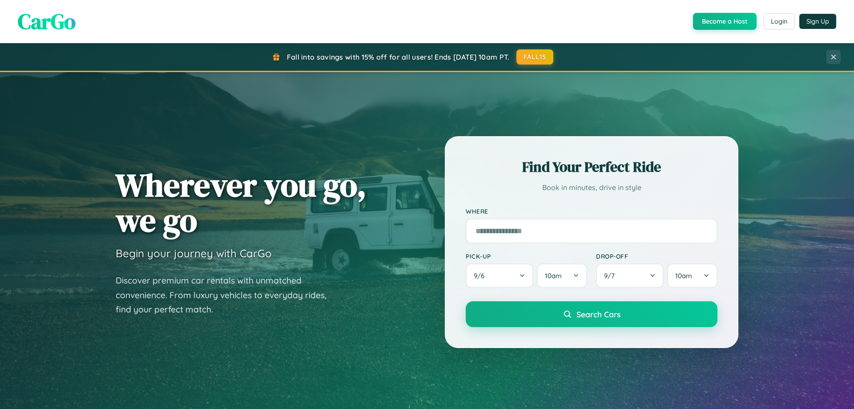 The image size is (854, 409). Describe the element at coordinates (227, 295) in the screenshot. I see `p: Discover premium car rentals with unmatched convenience. From luxury vehicles to everyday rides, ...` at that location.